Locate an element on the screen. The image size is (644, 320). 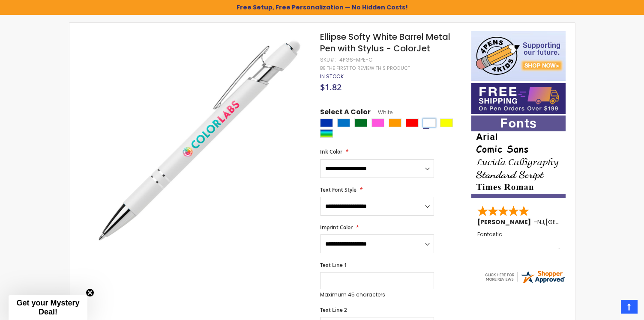
span: Imprint Color is located at coordinates (337, 227).